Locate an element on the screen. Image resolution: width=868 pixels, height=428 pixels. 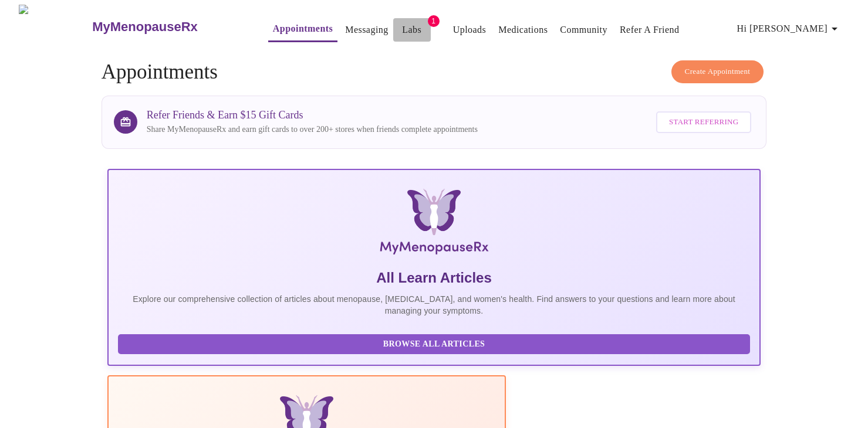
p: Share MyMenopauseRx and earn gift cards to over 200+ stores when friends complete appointments is located at coordinates (313, 129).